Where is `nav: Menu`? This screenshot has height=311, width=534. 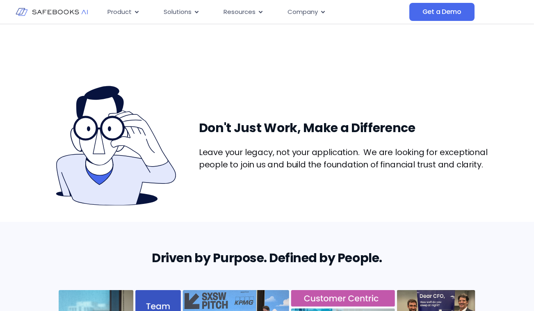 nav: Menu is located at coordinates (255, 12).